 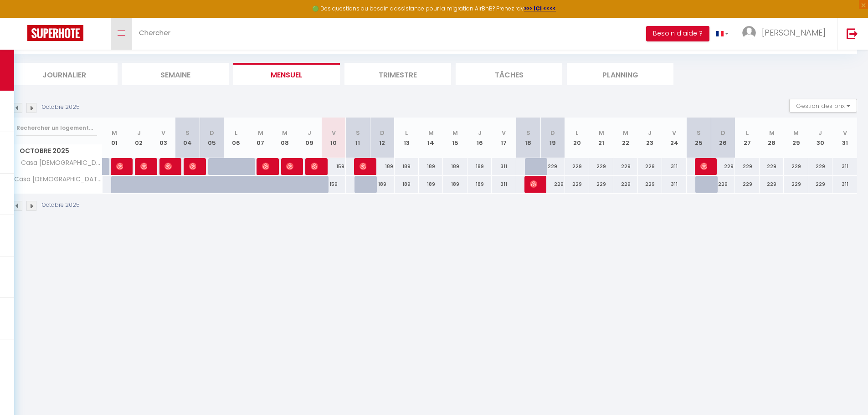 I want to click on th: 02, so click(x=138, y=138).